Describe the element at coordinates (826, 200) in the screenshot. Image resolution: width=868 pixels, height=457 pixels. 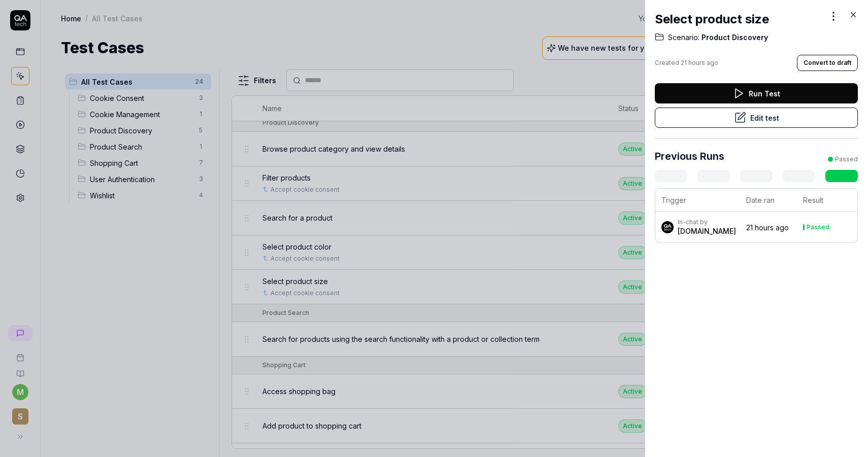
I see `th: Result` at that location.